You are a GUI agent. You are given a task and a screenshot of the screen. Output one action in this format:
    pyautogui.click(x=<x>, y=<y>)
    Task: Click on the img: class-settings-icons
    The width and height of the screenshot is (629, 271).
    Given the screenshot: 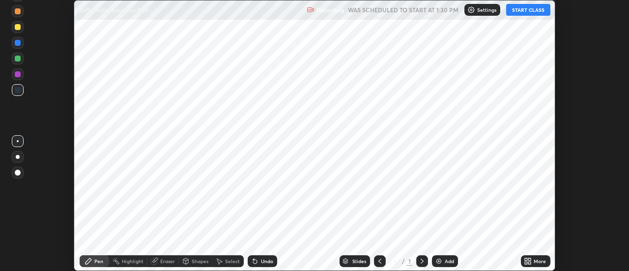 What is the action you would take?
    pyautogui.click(x=471, y=10)
    